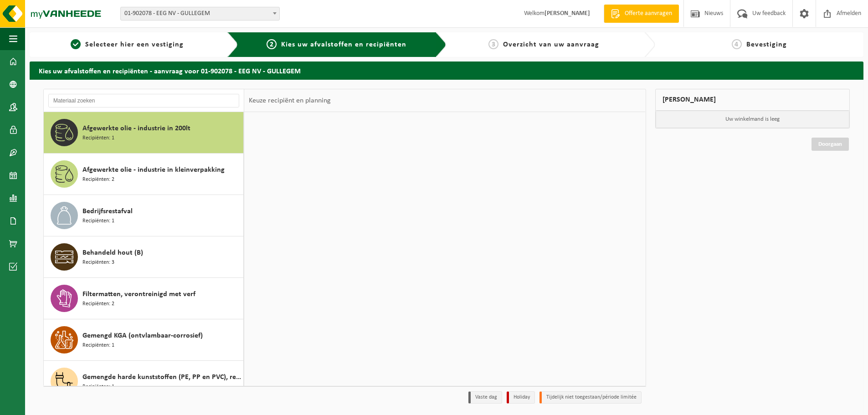  What do you see at coordinates (143, 215) in the screenshot?
I see `button: Bedrijfsrestafval Recipiënten: 1` at bounding box center [143, 215].